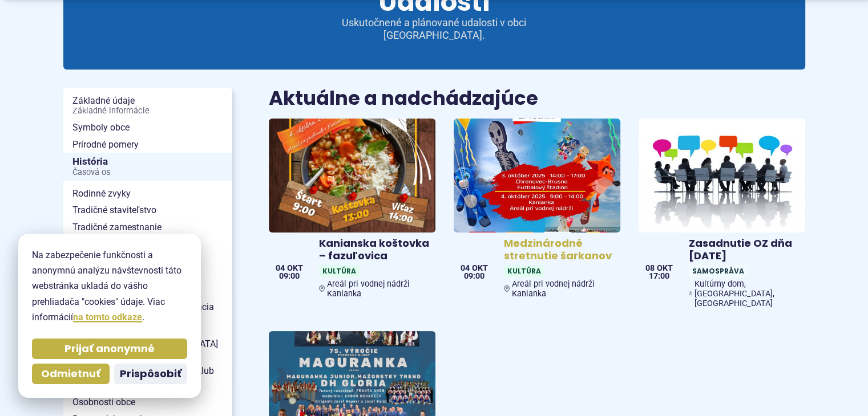 Image resolution: width=868 pixels, height=416 pixels. What do you see at coordinates (148, 210) in the screenshot?
I see `a: Tradičné staviteľstvo` at bounding box center [148, 210].